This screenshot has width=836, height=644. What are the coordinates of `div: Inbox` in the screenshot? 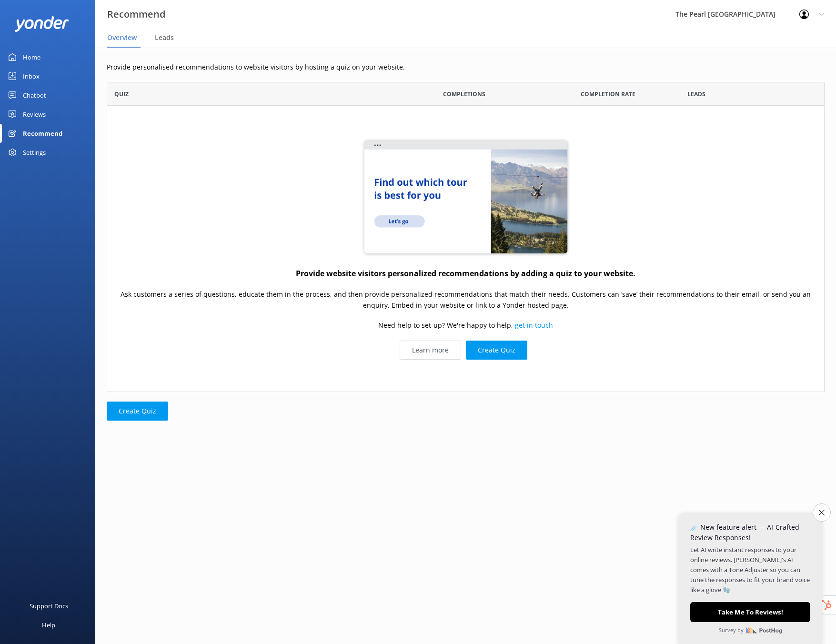 It's located at (31, 76).